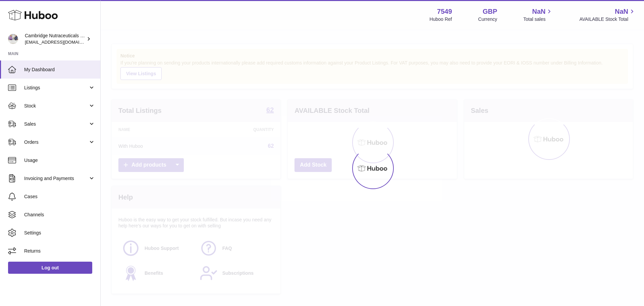 This screenshot has height=306, width=644. Describe the element at coordinates (50, 267) in the screenshot. I see `a: Log out` at that location.